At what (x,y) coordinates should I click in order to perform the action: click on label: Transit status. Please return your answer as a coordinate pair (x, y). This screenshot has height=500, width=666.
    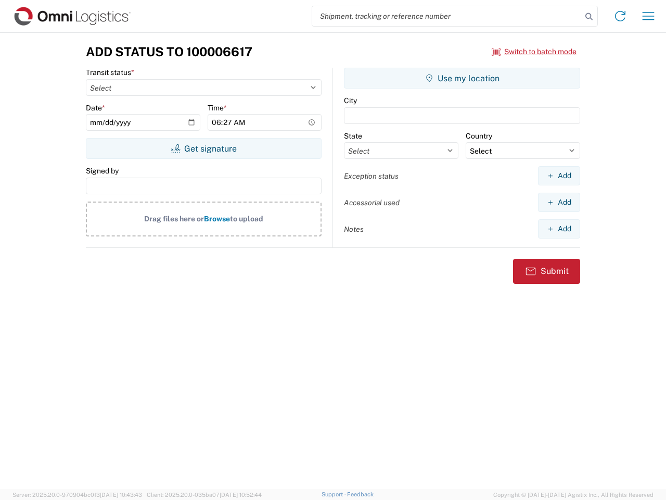
    Looking at the image, I should click on (110, 72).